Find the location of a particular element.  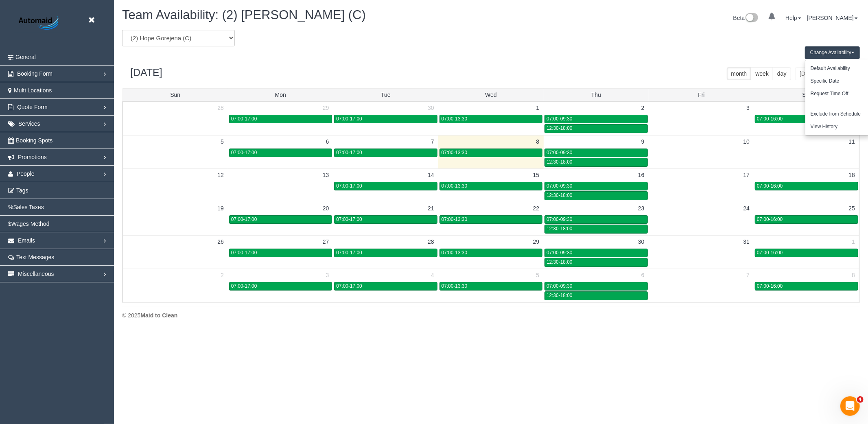

a: 8 is located at coordinates (538, 142).